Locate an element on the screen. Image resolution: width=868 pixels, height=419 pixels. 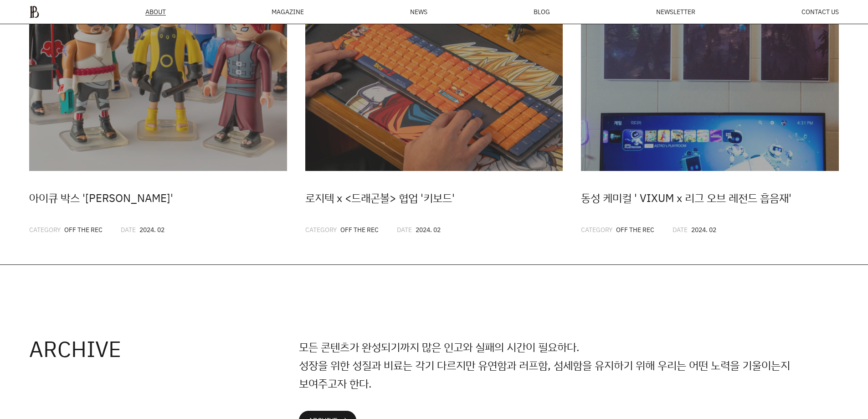
span: NEWSLETTER is located at coordinates (676, 12).